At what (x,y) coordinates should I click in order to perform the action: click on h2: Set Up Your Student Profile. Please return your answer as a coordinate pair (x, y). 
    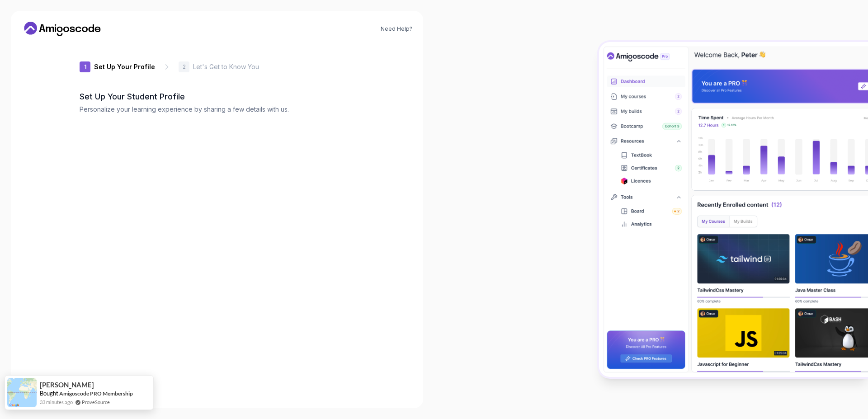
    Looking at the image, I should click on (217, 96).